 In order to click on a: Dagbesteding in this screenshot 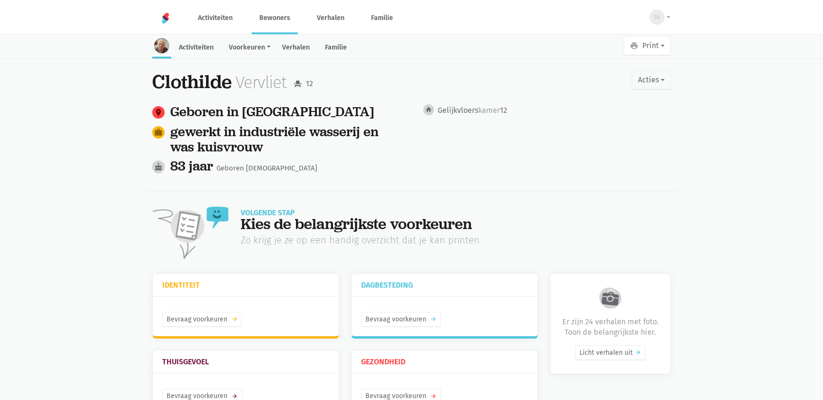, I will do `click(447, 284)`.